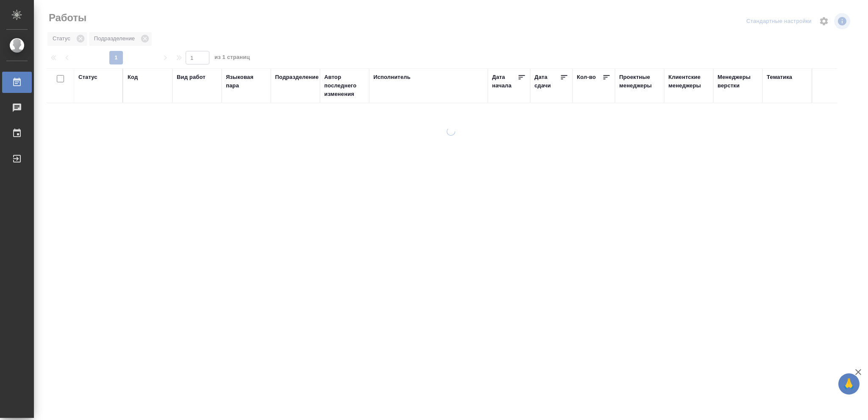 The width and height of the screenshot is (868, 420). I want to click on div: Статус, so click(88, 77).